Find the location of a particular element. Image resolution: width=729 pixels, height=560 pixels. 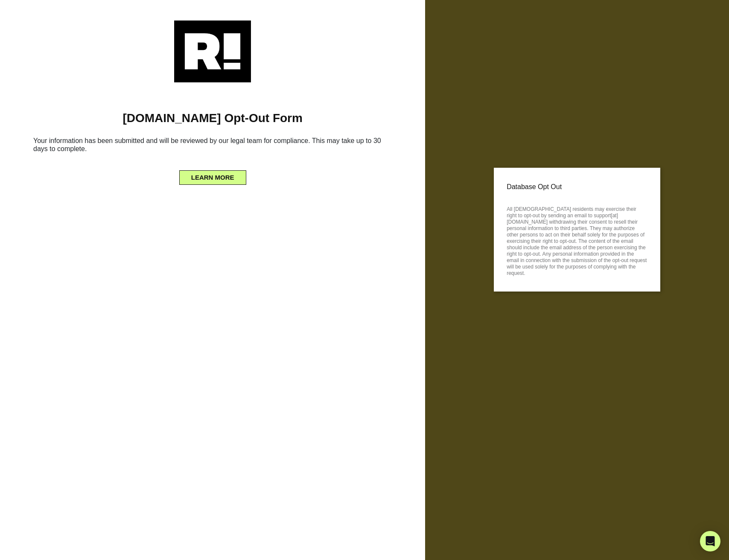

h6: Your information has been submitted and will be reviewed by our legal team for compliance. This m... is located at coordinates (213, 146).